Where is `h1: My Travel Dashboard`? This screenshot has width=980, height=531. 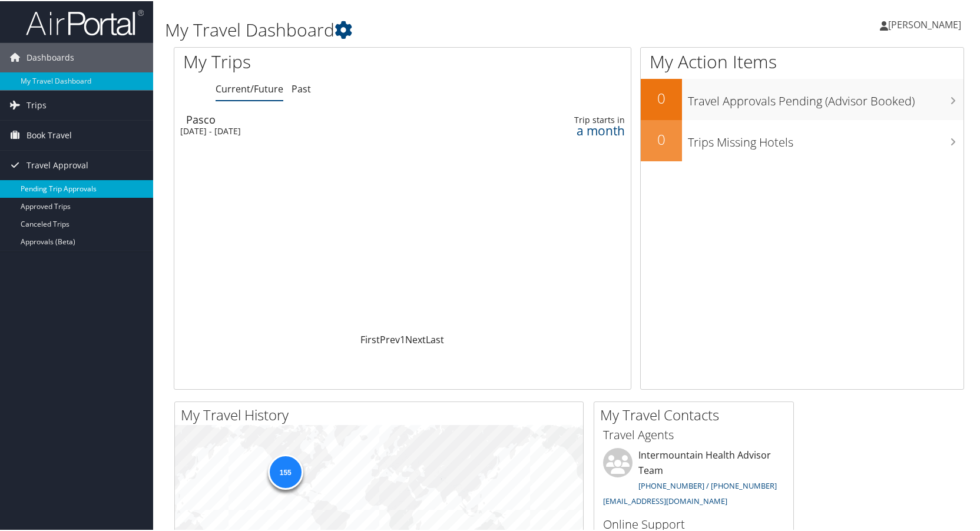 h1: My Travel Dashboard is located at coordinates (434, 29).